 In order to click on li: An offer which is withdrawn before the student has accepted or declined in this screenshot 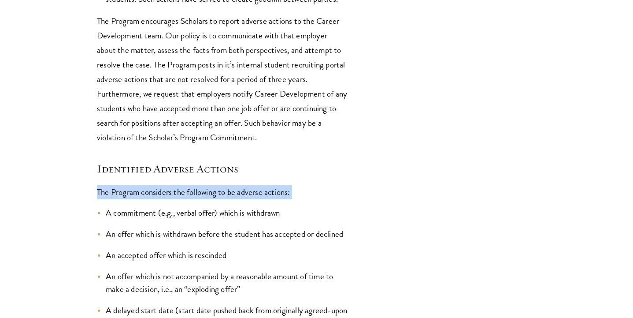, I will do `click(222, 234)`.